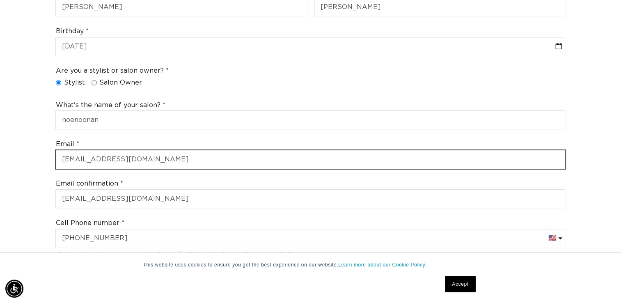 This screenshot has height=303, width=621. I want to click on label: Birthday, so click(72, 31).